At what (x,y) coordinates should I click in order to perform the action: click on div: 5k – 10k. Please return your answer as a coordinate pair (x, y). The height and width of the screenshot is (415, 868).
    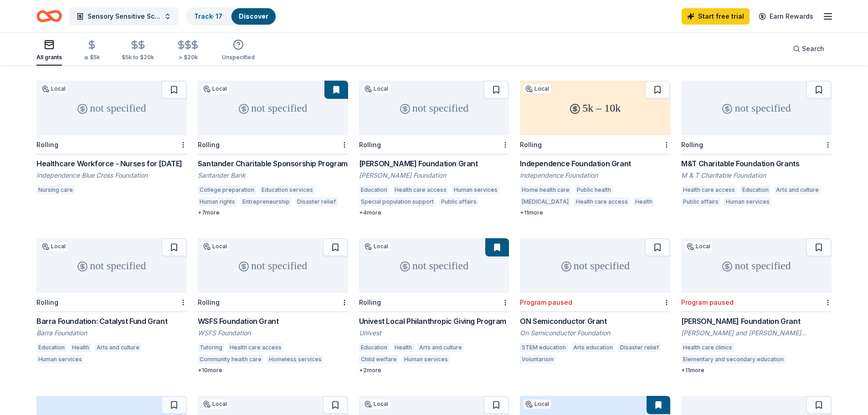
    Looking at the image, I should click on (595, 108).